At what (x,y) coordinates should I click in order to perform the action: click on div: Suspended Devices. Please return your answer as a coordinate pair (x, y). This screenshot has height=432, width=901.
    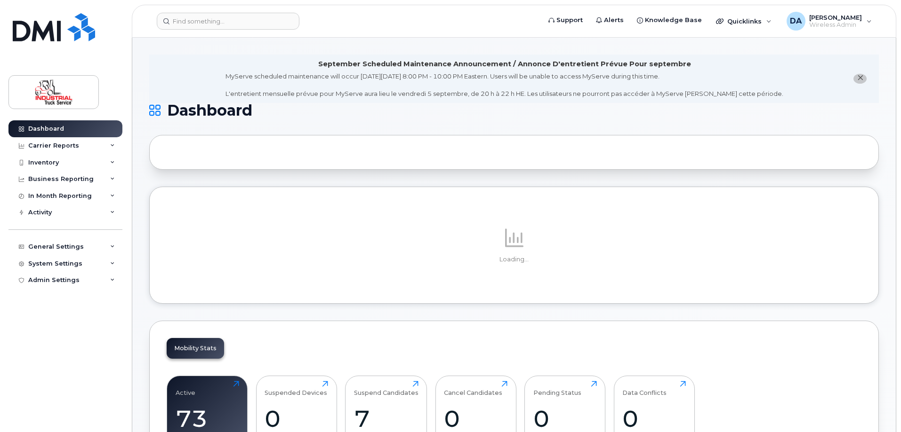
    Looking at the image, I should click on (295, 389).